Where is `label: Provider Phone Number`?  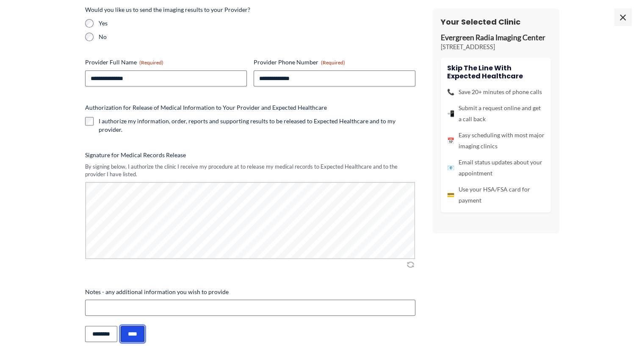 label: Provider Phone Number is located at coordinates (335, 62).